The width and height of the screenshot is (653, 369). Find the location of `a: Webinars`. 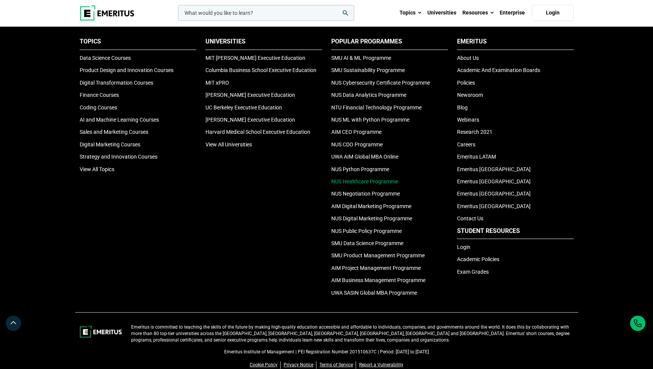

a: Webinars is located at coordinates (468, 120).